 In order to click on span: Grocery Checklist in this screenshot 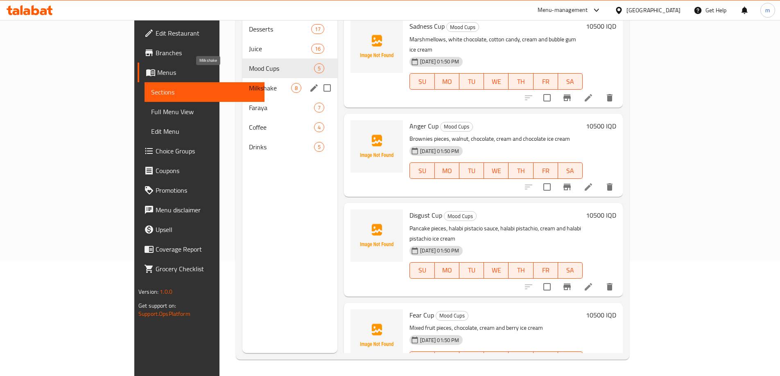, I will do `click(207, 269)`.